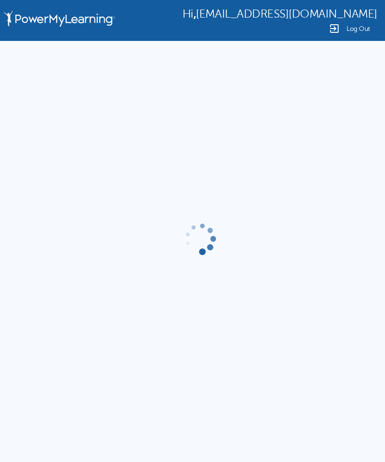  I want to click on span: Hi, so click(188, 14).